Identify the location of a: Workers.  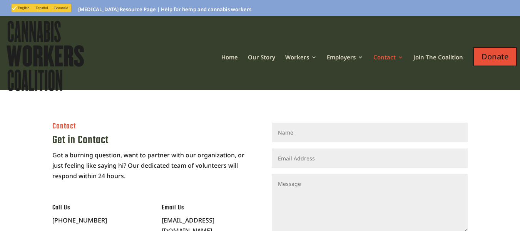
(301, 67).